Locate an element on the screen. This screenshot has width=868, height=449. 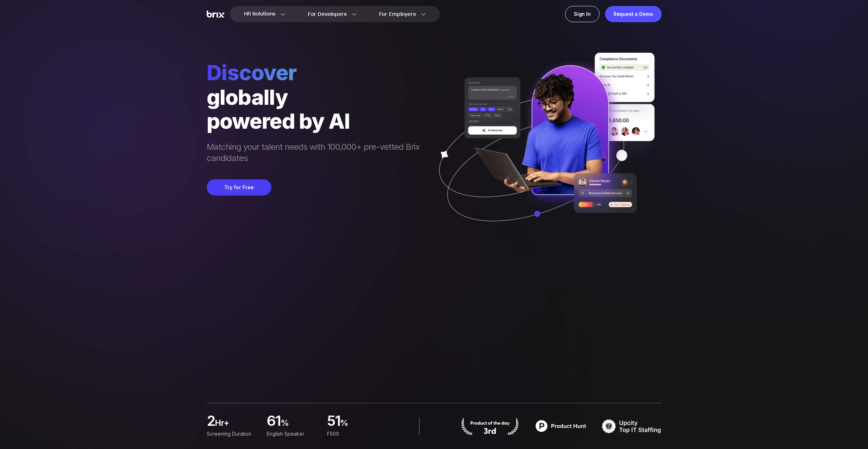
div: Screening duration is located at coordinates (232, 434).